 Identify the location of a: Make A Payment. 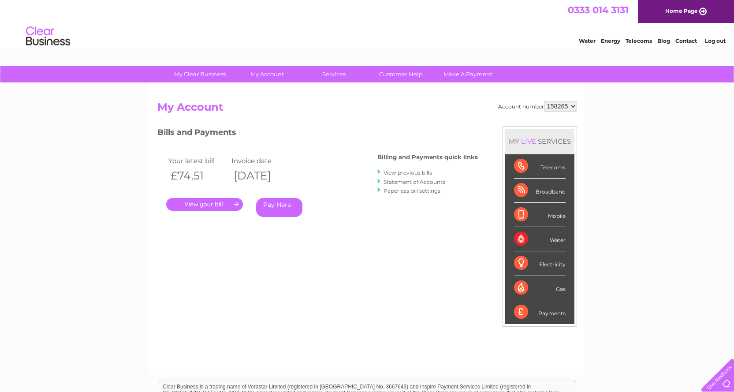
(468, 74).